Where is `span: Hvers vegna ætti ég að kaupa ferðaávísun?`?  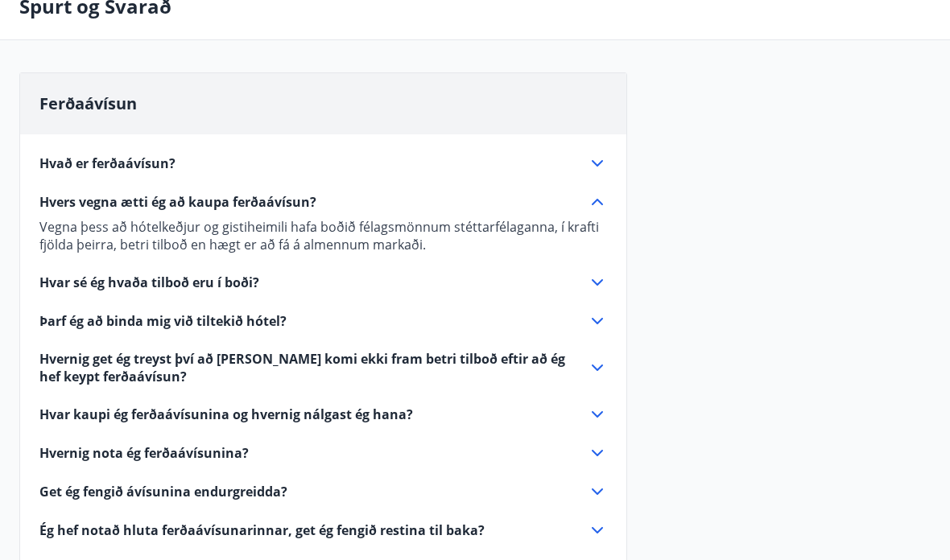 span: Hvers vegna ætti ég að kaupa ferðaávísun? is located at coordinates (178, 202).